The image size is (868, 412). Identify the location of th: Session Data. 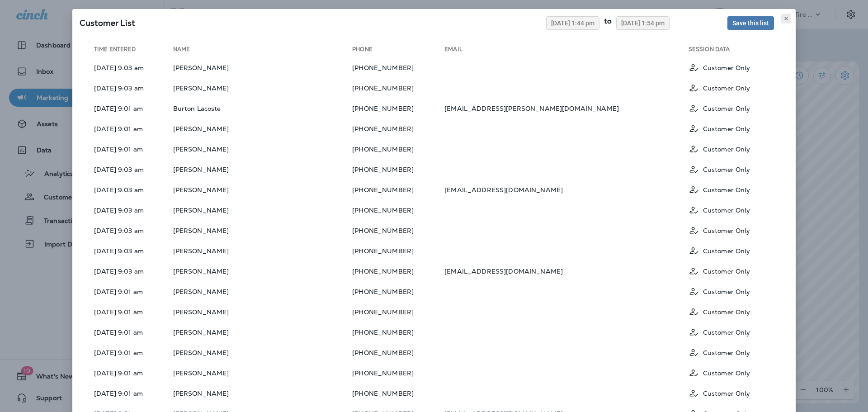
(735, 51).